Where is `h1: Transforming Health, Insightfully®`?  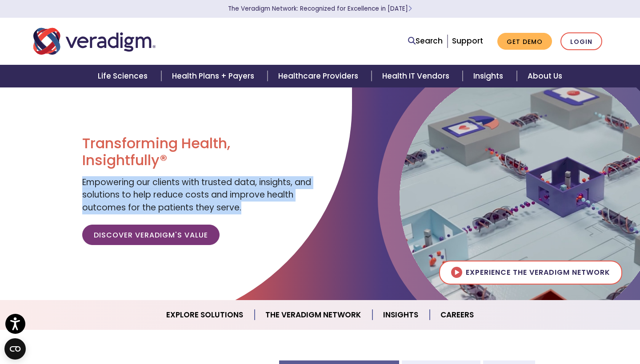
h1: Transforming Health, Insightfully® is located at coordinates (198, 152).